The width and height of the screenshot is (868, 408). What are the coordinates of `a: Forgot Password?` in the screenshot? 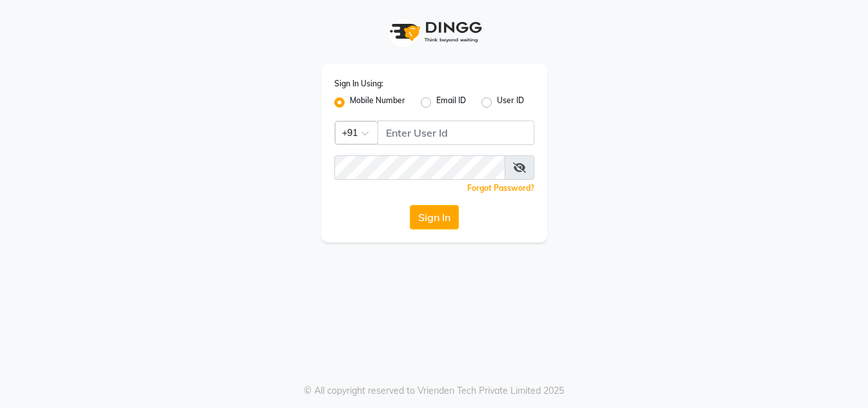 It's located at (500, 188).